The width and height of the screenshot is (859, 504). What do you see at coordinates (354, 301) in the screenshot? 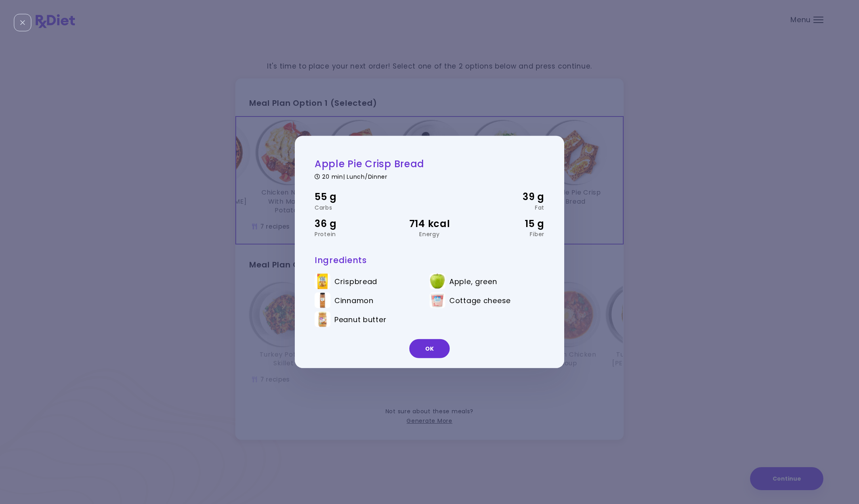
I see `span: Cinnamon` at bounding box center [354, 301].